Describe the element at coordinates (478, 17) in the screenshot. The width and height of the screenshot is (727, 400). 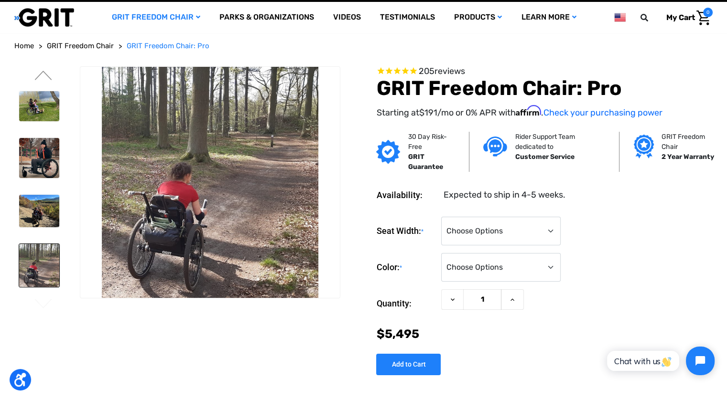
I see `a: Products` at that location.